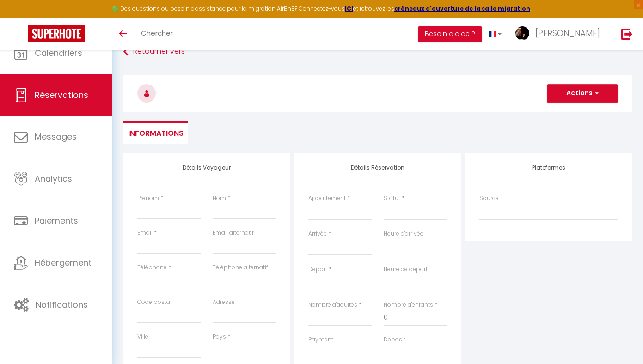 The height and width of the screenshot is (364, 643). I want to click on span: Chercher, so click(156, 33).